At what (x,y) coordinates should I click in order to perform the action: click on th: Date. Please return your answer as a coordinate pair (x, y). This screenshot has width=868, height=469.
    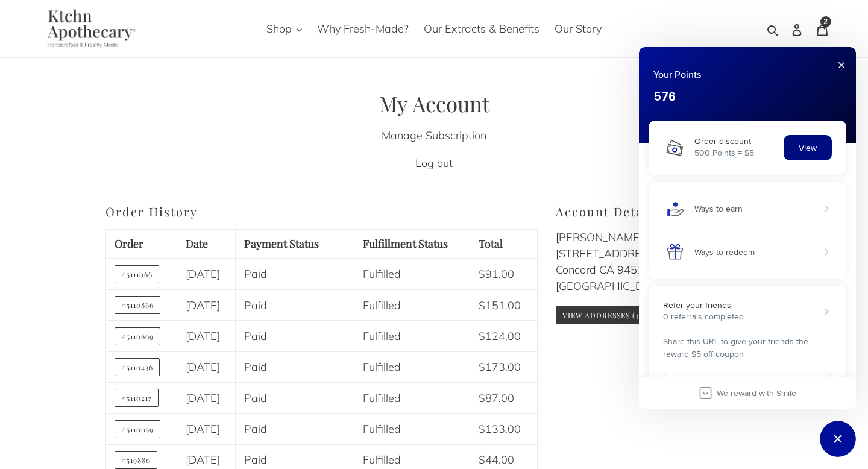
    Looking at the image, I should click on (206, 244).